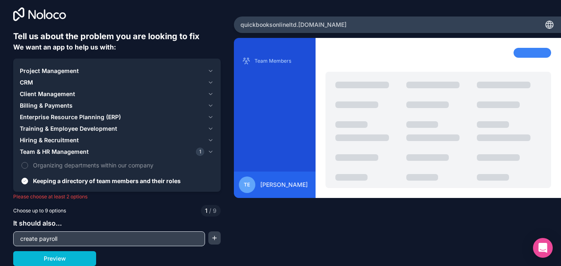  Describe the element at coordinates (68, 129) in the screenshot. I see `span: Training & Employee Development` at that location.